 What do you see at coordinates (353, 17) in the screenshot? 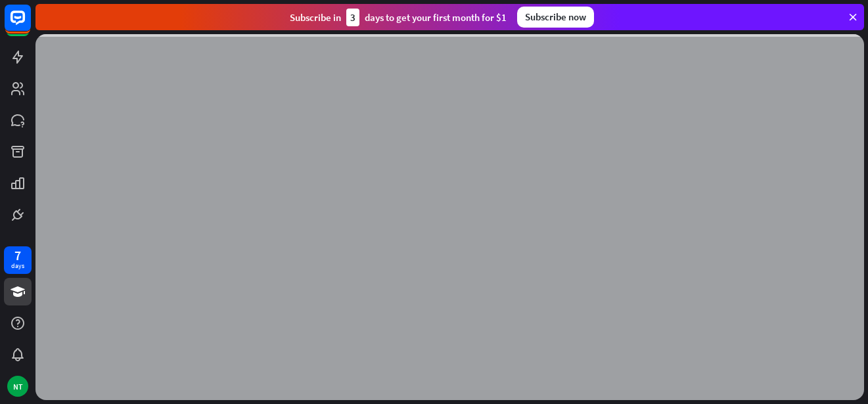
I see `div: 3` at bounding box center [353, 17].